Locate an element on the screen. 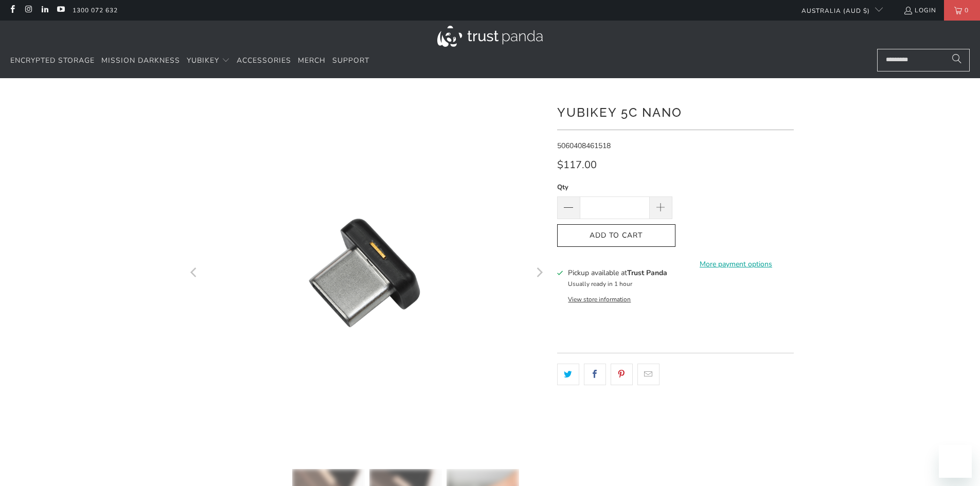  nav: Translation missing: en.navigation.header.main_nav is located at coordinates (190, 61).